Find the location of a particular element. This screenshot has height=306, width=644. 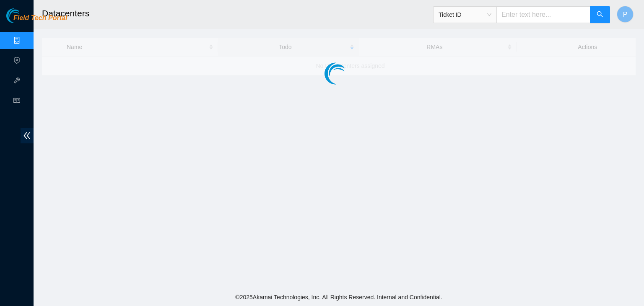

span: search is located at coordinates (600, 15).